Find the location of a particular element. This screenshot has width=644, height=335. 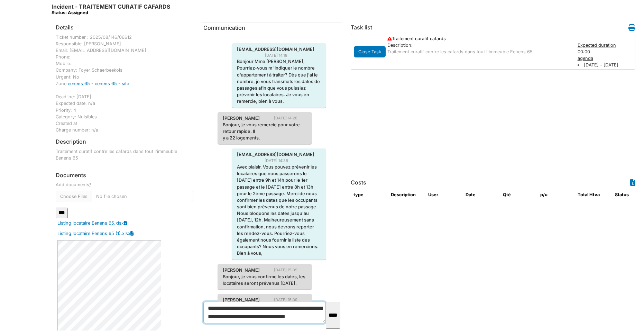

p: Bonjour, je vous remercie pour votre retour rapide. Il y a 22 logements. is located at coordinates (264, 132).